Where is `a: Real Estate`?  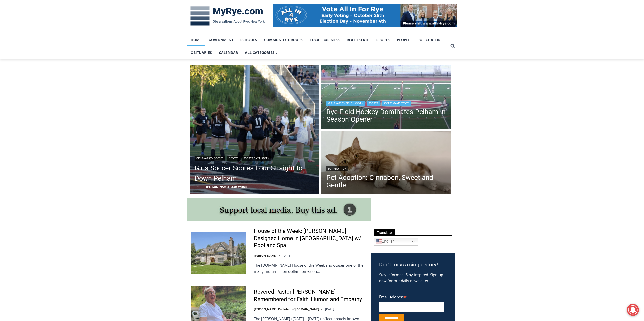 a: Real Estate is located at coordinates (358, 40).